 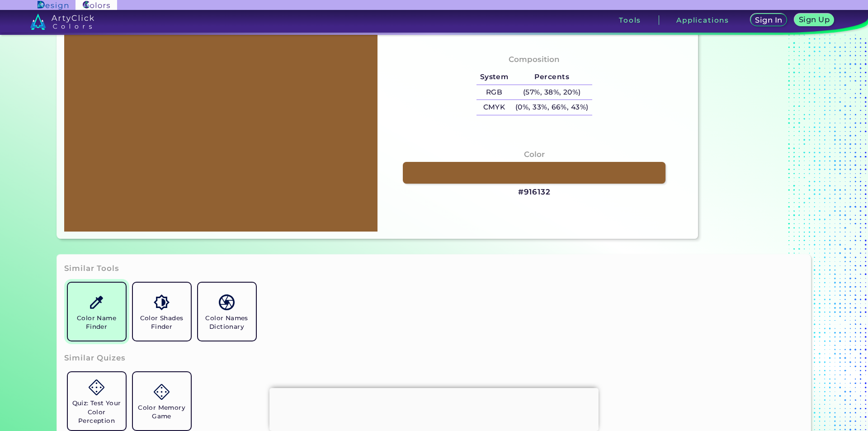 I want to click on h4: Color, so click(x=534, y=154).